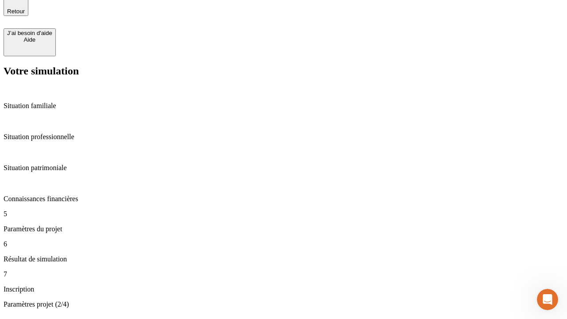  Describe the element at coordinates (283, 214) in the screenshot. I see `p: 5` at that location.